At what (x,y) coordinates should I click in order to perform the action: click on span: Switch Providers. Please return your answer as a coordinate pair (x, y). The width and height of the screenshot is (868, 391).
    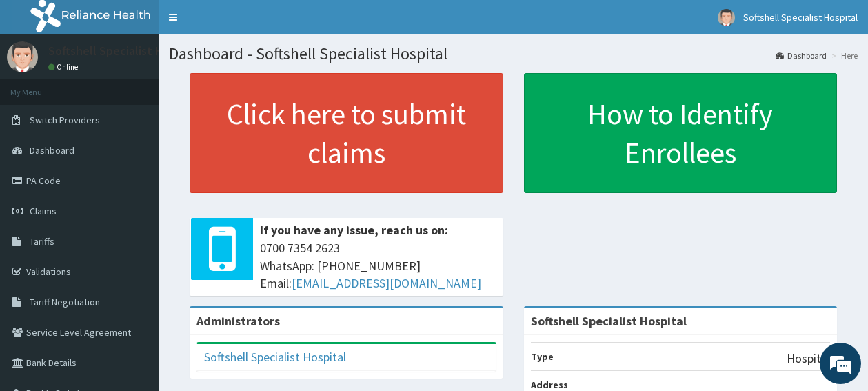
    Looking at the image, I should click on (65, 120).